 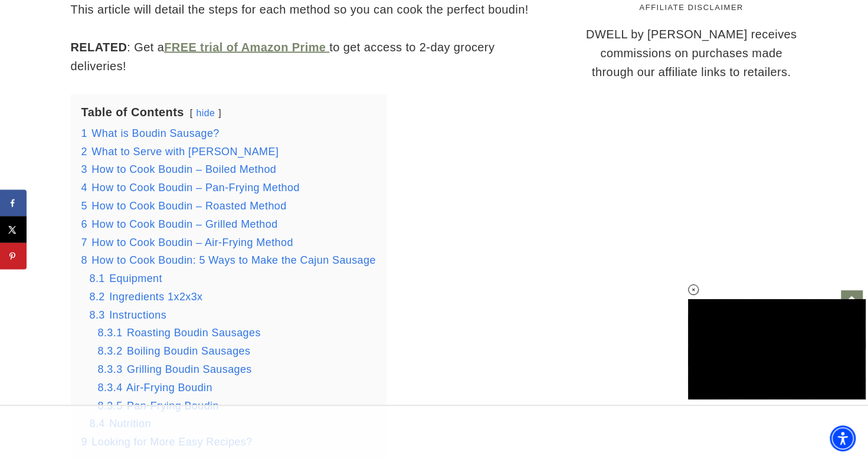 What do you see at coordinates (843, 438) in the screenshot?
I see `div: Accessibility Menu` at bounding box center [843, 438].